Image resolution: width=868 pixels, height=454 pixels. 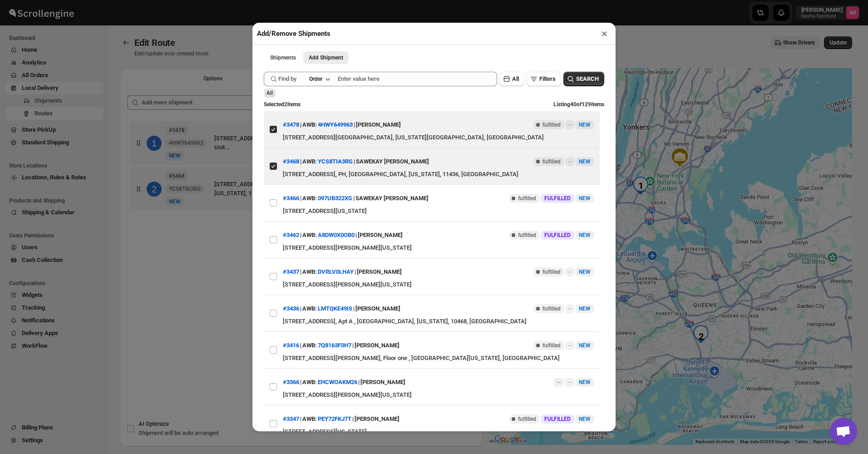 What do you see at coordinates (578, 105) in the screenshot?
I see `span: Listing 40 of 129 items` at bounding box center [578, 105].